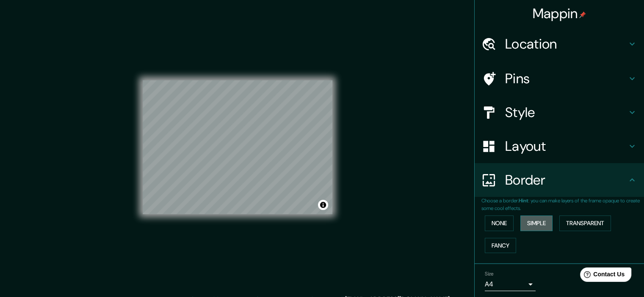  I want to click on h4: Style, so click(566, 113).